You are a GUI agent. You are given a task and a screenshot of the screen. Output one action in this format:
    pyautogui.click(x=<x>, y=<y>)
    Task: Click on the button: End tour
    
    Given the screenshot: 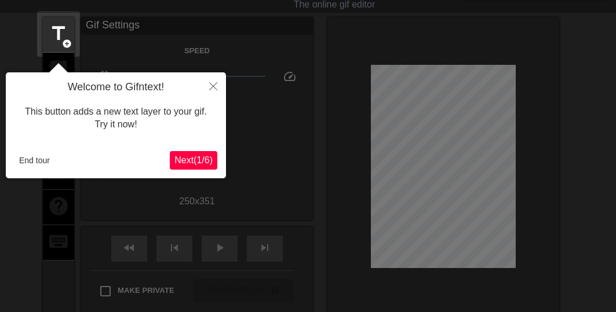 What is the action you would take?
    pyautogui.click(x=34, y=160)
    